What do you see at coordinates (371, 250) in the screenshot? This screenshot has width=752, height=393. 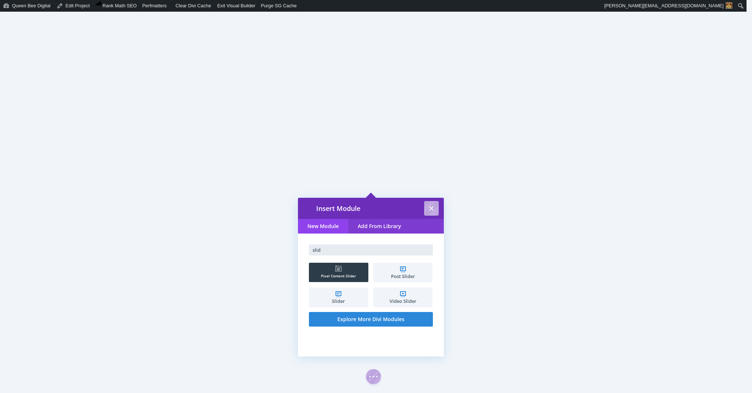 I see `input: Search...` at bounding box center [371, 250].